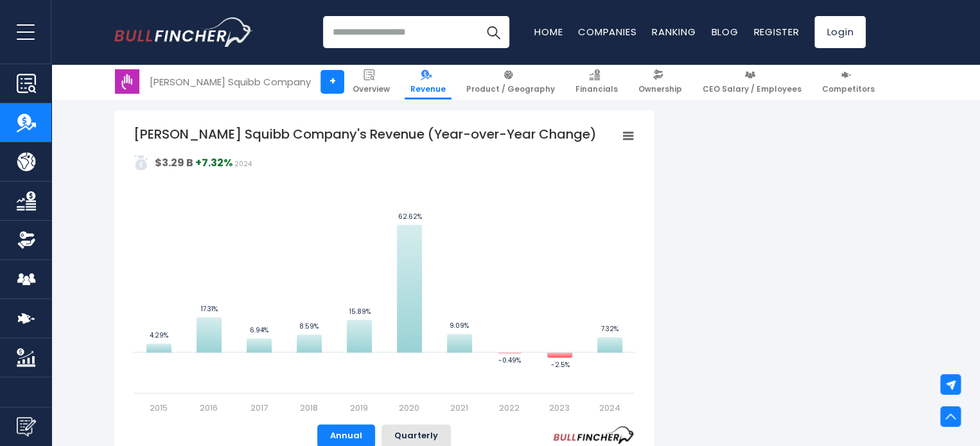 This screenshot has height=446, width=980. I want to click on text: 2021, so click(459, 407).